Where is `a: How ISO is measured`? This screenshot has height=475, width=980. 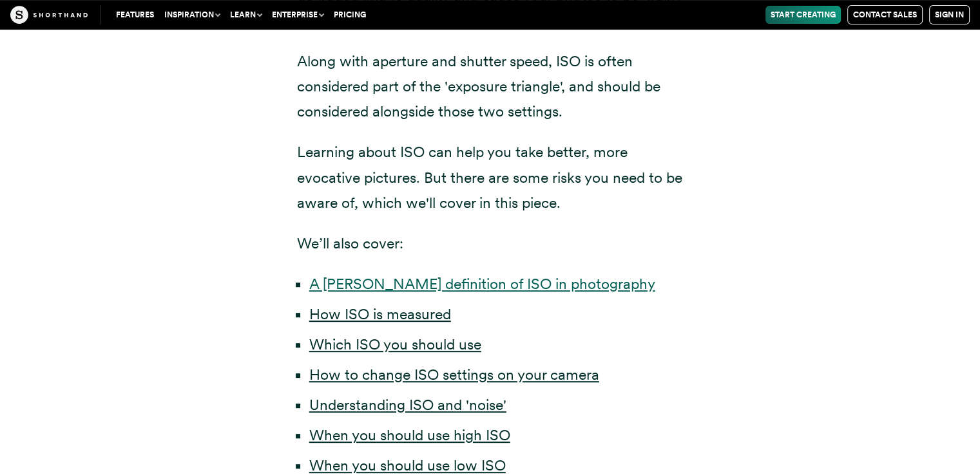
a: How ISO is measured is located at coordinates (380, 314).